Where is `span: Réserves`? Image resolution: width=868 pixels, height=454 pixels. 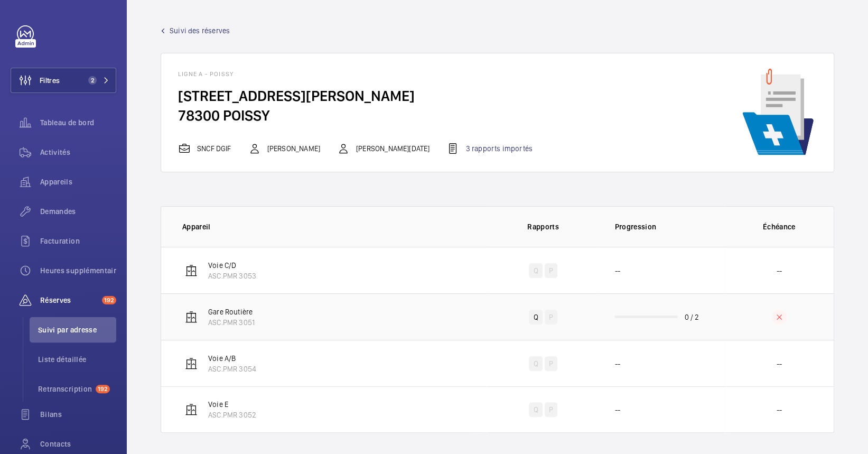 span: Réserves is located at coordinates (69, 300).